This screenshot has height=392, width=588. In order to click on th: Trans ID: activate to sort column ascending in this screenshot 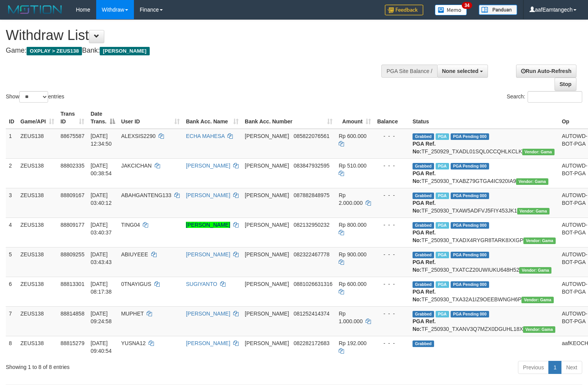, I will do `click(72, 118)`.